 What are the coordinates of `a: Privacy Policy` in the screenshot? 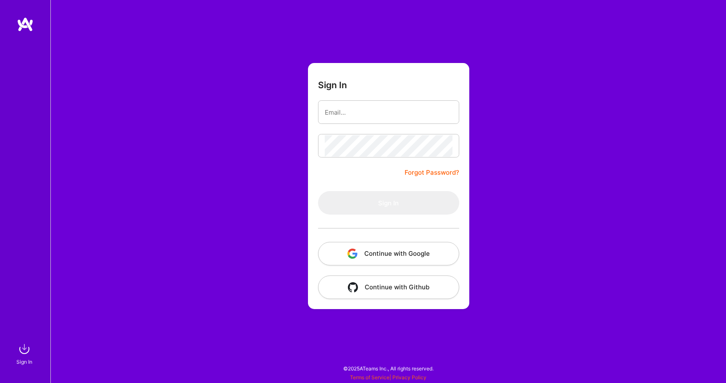 It's located at (409, 377).